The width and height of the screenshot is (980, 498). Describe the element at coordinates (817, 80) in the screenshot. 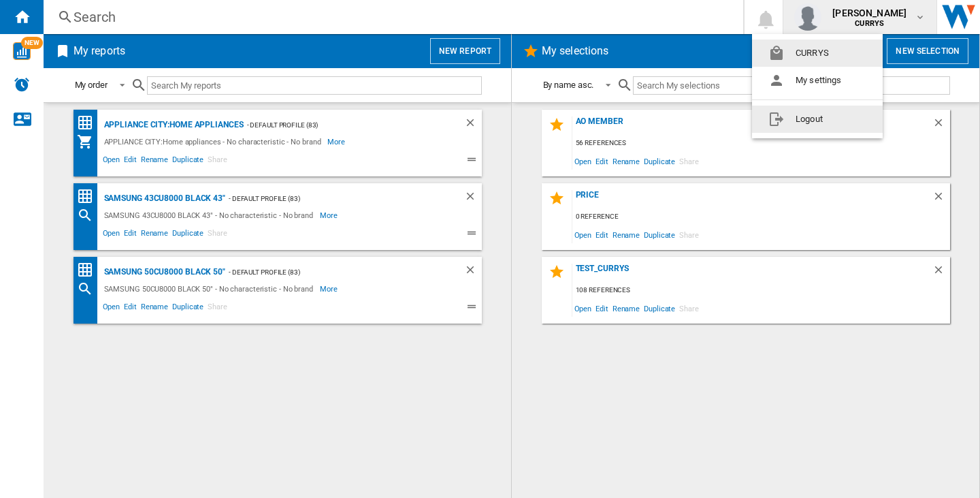

I see `button: My settings` at that location.